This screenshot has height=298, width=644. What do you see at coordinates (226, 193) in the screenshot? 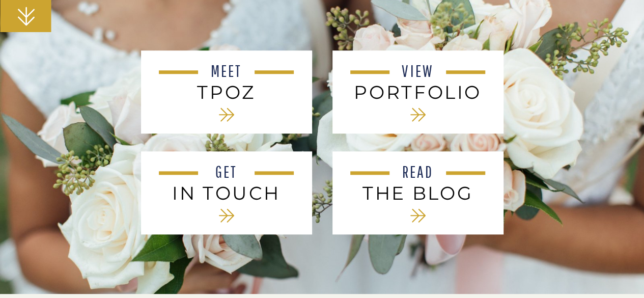
I see `a: IN TOUCH` at bounding box center [226, 193].